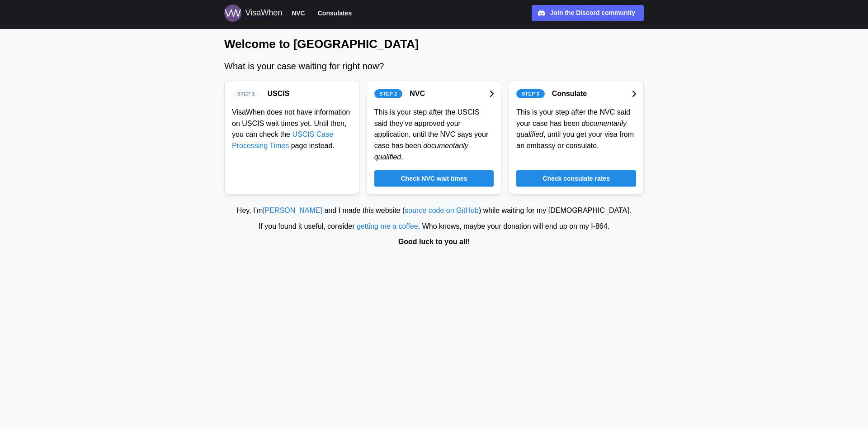  I want to click on div: If you found it useful, consider . Who knows, maybe your donation will end up on my I‑864., so click(434, 226).